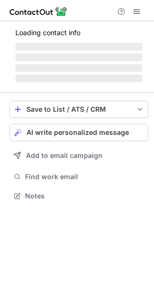  What do you see at coordinates (85, 196) in the screenshot?
I see `span: Notes` at bounding box center [85, 196].